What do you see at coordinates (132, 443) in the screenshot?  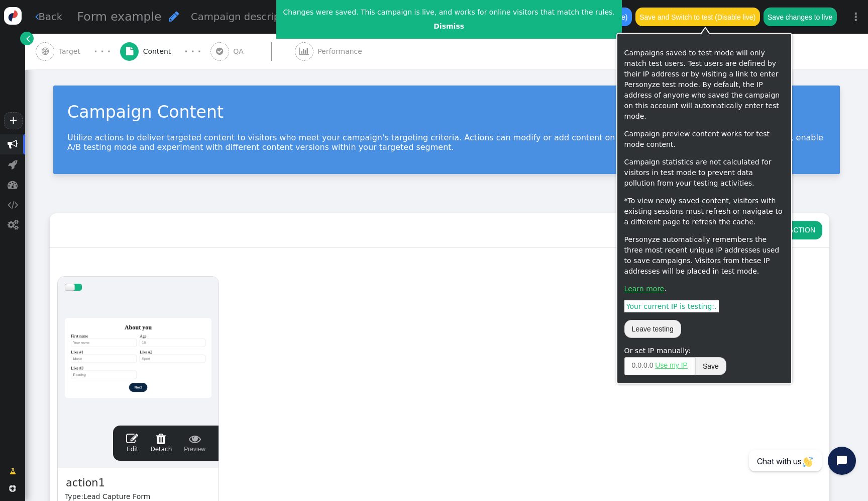 I see `a: Edit` at bounding box center [132, 443].